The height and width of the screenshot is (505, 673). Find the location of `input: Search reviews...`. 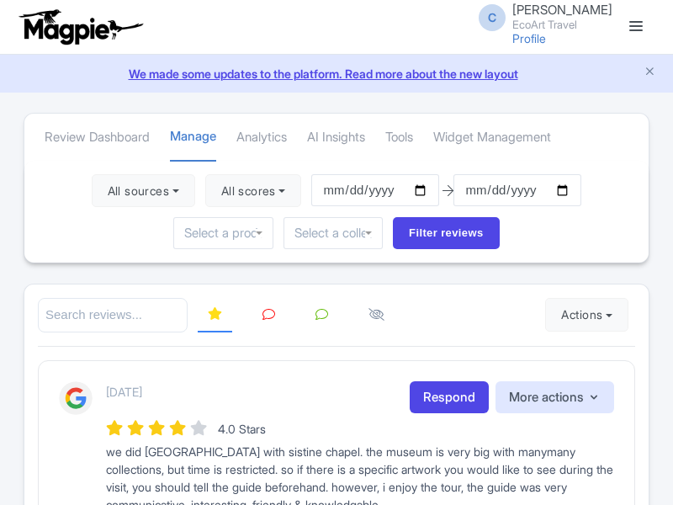

input: Search reviews... is located at coordinates (113, 315).